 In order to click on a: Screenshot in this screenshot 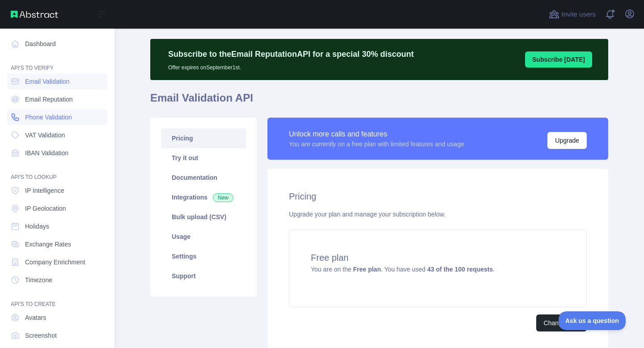, I will do `click(57, 335)`.